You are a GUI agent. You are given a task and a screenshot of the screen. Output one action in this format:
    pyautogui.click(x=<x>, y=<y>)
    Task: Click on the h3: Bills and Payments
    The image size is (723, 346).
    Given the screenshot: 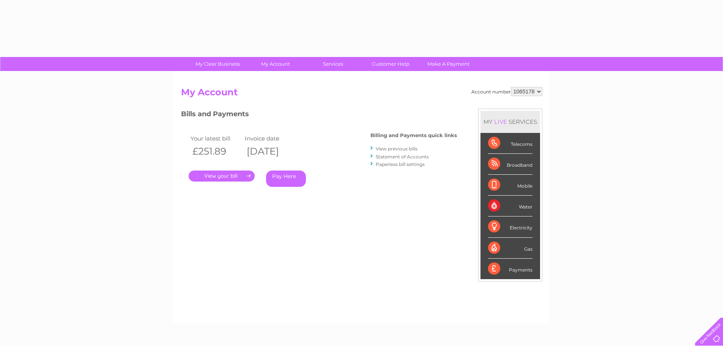 What is the action you would take?
    pyautogui.click(x=319, y=115)
    